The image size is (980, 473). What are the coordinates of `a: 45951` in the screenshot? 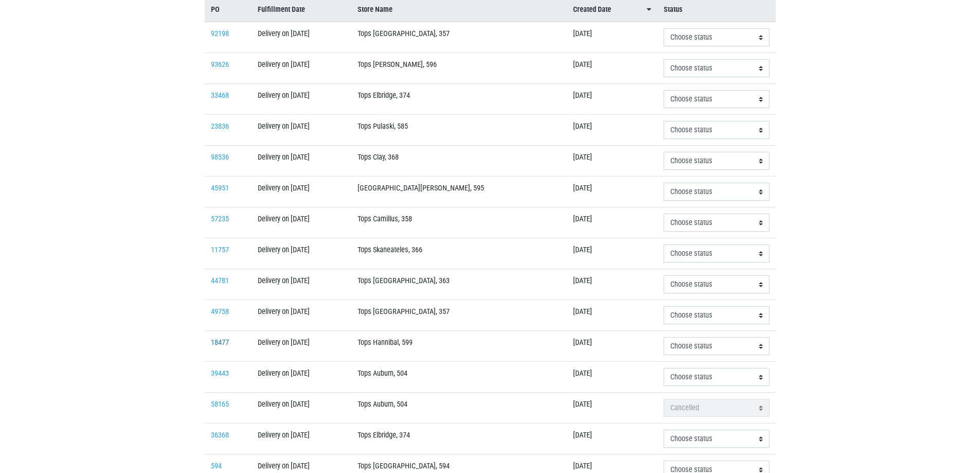 It's located at (220, 188).